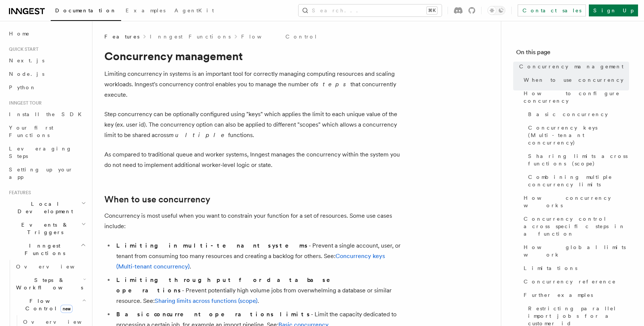 This screenshot has height=326, width=644. Describe the element at coordinates (579, 160) in the screenshot. I see `span: Sharing limits across functions (scope)` at that location.